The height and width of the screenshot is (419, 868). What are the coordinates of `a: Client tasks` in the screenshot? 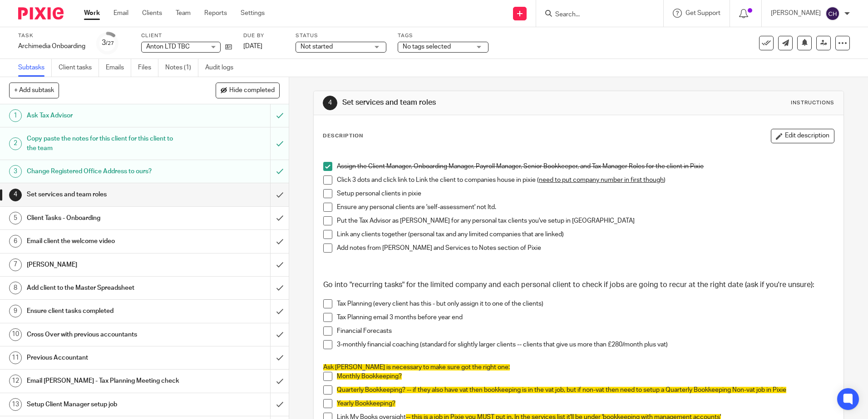 It's located at (79, 67).